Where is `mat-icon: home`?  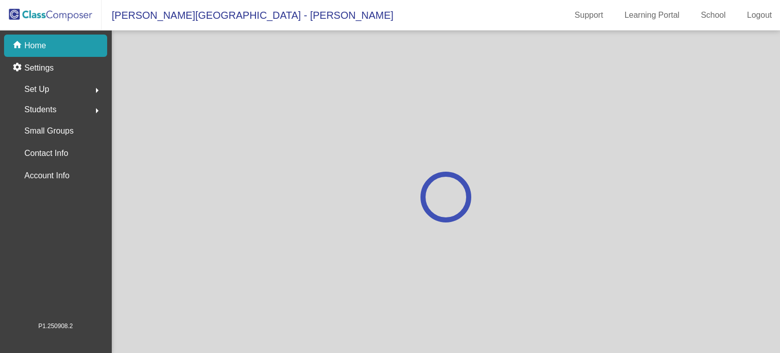 mat-icon: home is located at coordinates (18, 46).